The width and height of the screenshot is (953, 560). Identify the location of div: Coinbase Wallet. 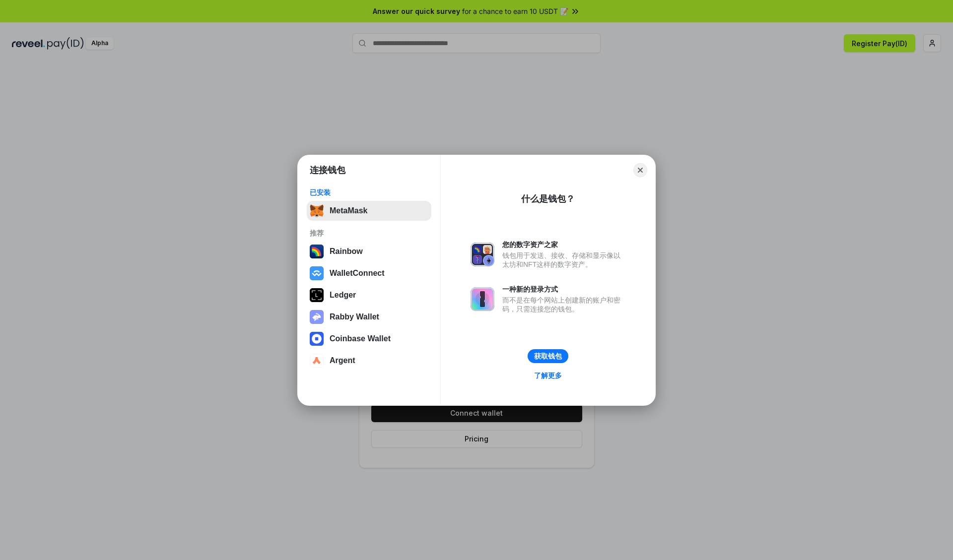
(360, 339).